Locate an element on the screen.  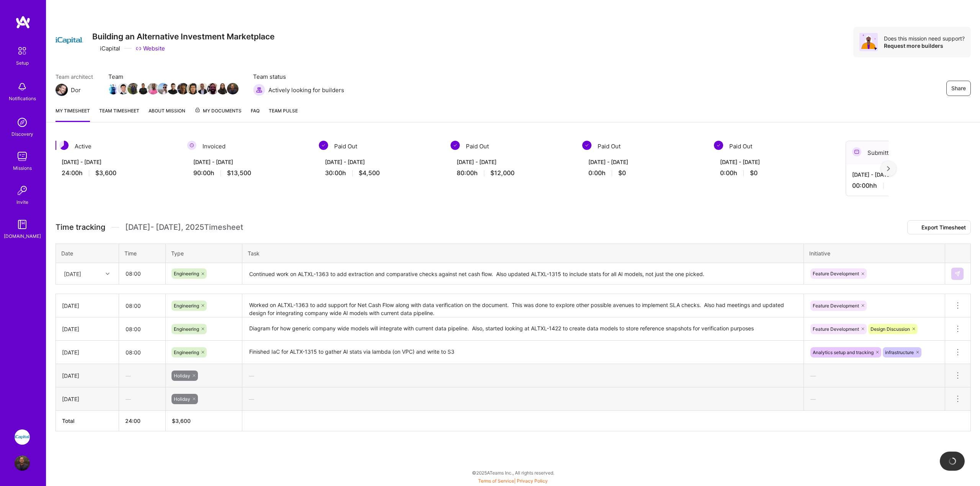
img: guide book is located at coordinates (23, 225).